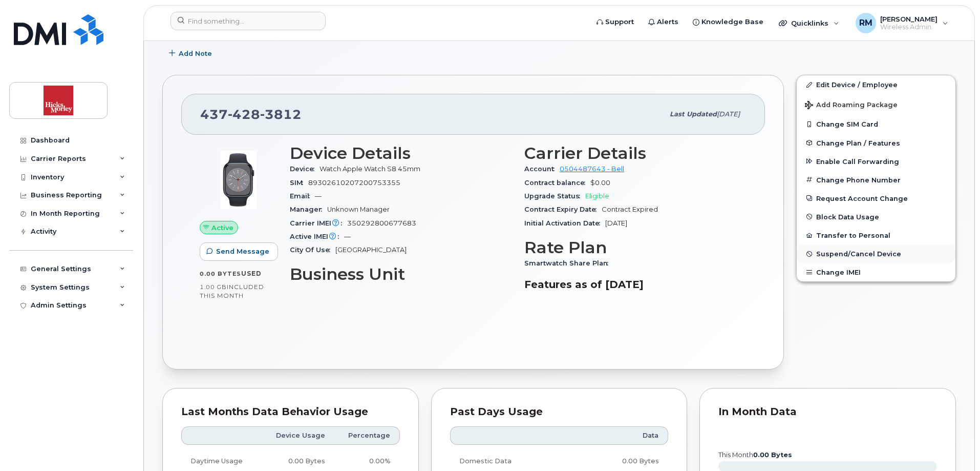  I want to click on button: Change IMEI, so click(876, 272).